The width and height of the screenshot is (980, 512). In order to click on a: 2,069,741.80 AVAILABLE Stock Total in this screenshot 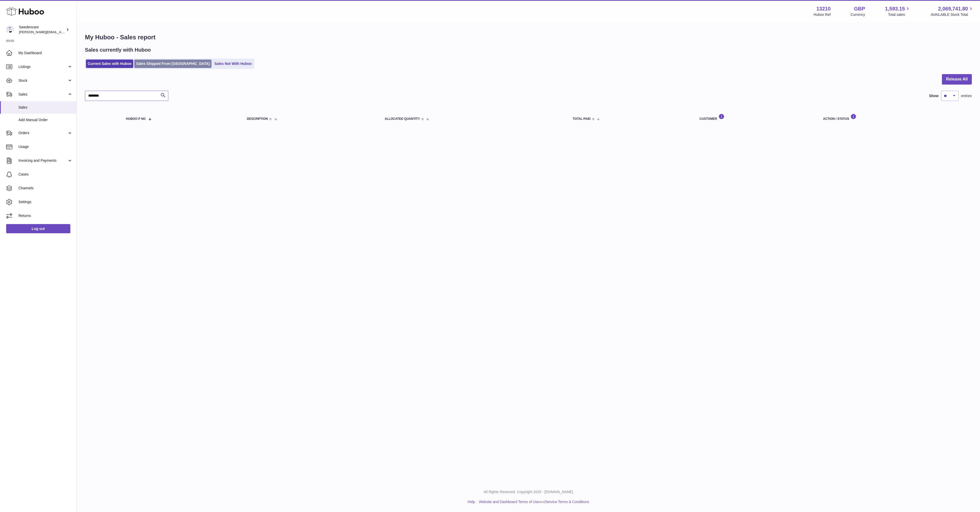, I will do `click(952, 11)`.